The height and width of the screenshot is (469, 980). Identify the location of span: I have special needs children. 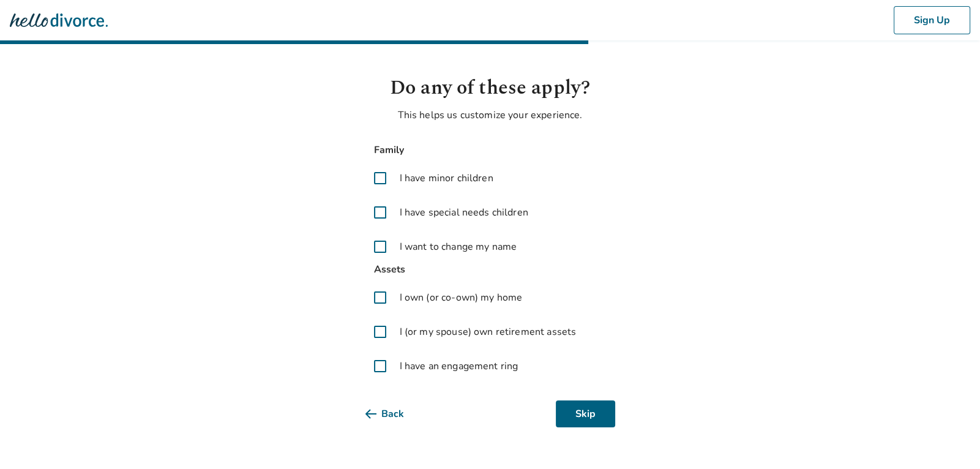
(464, 213).